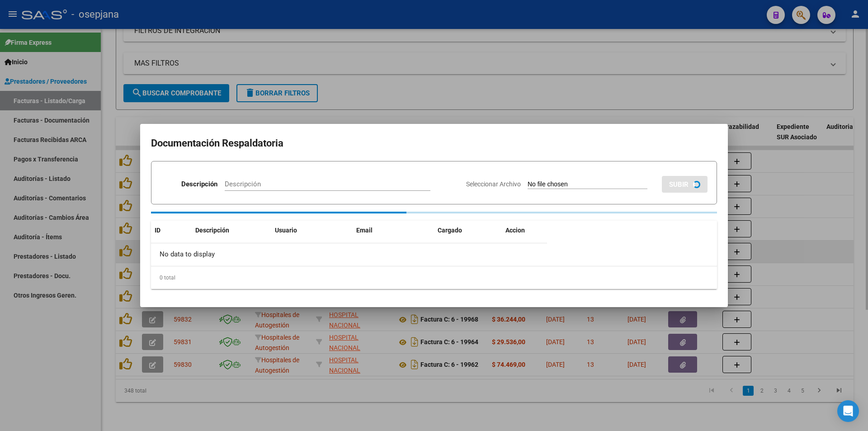 This screenshot has width=868, height=431. What do you see at coordinates (349, 254) in the screenshot?
I see `div: No data to display` at bounding box center [349, 254].